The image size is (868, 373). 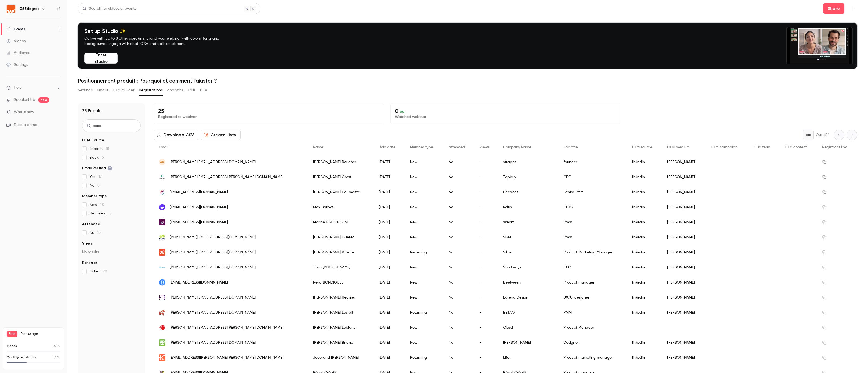 What do you see at coordinates (642, 147) in the screenshot?
I see `span: UTM source` at bounding box center [642, 147].